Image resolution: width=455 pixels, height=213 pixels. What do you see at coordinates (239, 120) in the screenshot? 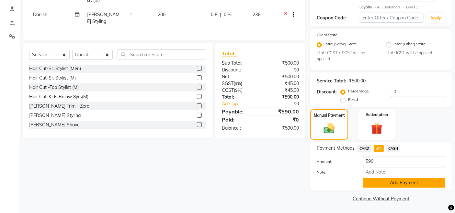
I see `div: Paid:` at bounding box center [239, 120].